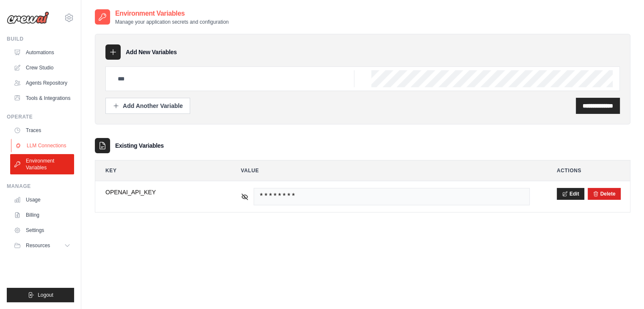  Describe the element at coordinates (148, 106) in the screenshot. I see `div: Add Another Variable` at that location.